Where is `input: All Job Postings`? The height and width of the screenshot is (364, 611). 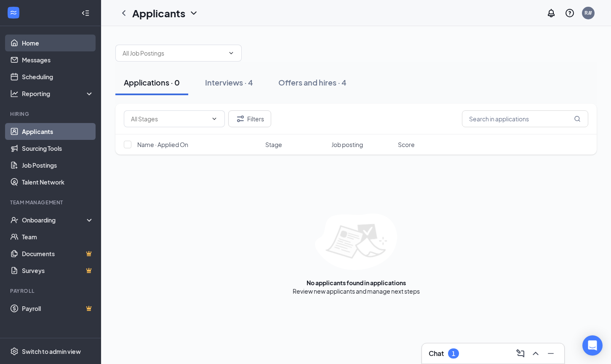 input: All Job Postings is located at coordinates (174, 53).